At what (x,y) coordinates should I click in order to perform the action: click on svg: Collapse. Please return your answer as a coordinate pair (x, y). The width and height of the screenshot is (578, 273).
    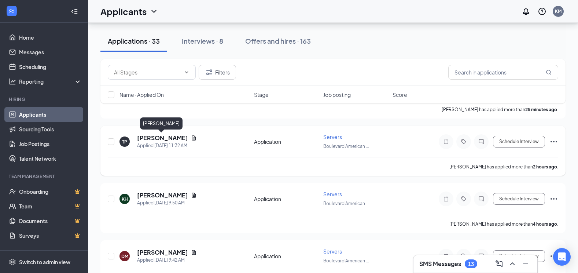
    Looking at the image, I should click on (74, 11).